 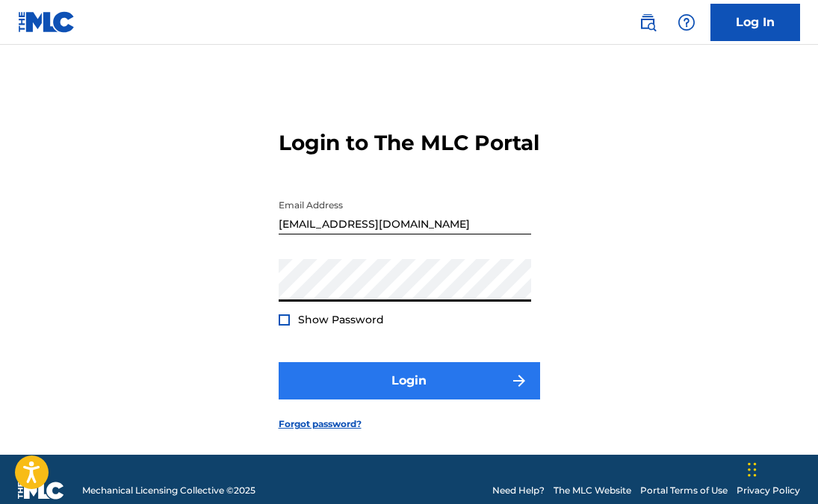 What do you see at coordinates (340, 320) in the screenshot?
I see `span: Show Password` at bounding box center [340, 320].